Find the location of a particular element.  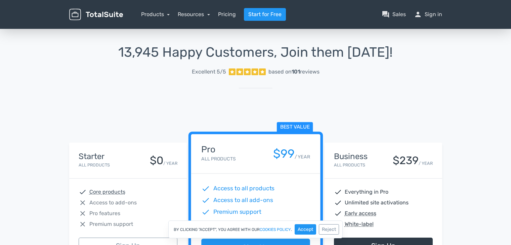

a: question_answerSales is located at coordinates (394, 14).